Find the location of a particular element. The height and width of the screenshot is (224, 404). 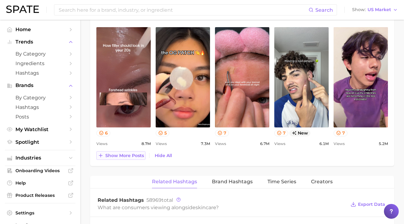

span: skincare is located at coordinates (206, 208).